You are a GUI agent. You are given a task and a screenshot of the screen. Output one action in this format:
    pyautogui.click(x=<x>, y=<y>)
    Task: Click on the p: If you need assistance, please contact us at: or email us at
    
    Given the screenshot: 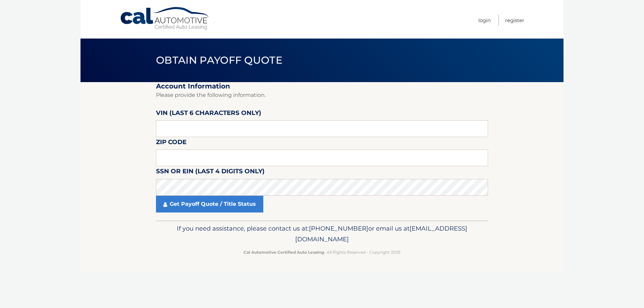 What is the action you would take?
    pyautogui.click(x=322, y=234)
    